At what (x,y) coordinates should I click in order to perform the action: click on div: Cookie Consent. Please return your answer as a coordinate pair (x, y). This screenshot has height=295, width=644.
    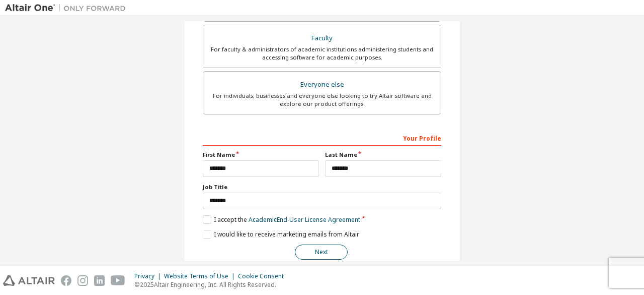
    Looking at the image, I should click on (264, 276).